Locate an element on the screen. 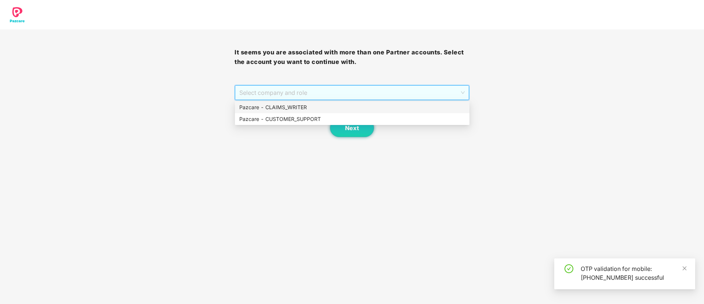  div: Pazcare - CUSTOMER_SUPPORT is located at coordinates (352, 119).